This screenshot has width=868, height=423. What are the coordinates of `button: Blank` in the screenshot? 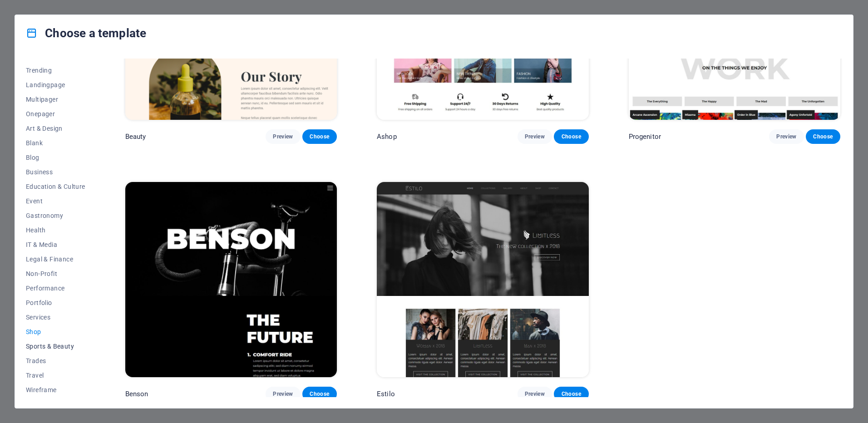 It's located at (56, 143).